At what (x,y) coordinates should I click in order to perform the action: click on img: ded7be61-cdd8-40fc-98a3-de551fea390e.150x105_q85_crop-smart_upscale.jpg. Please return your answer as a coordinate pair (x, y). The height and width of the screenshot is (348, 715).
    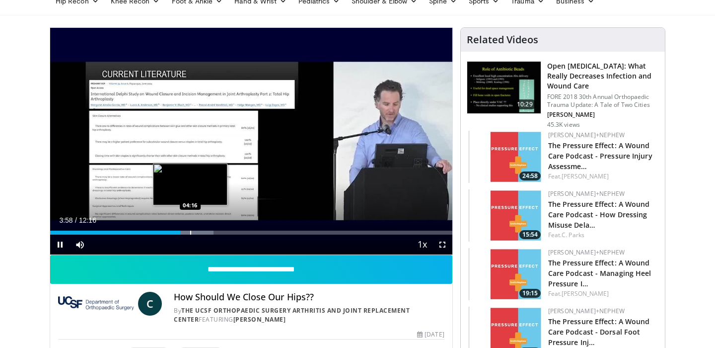
    Looking at the image, I should click on (504, 87).